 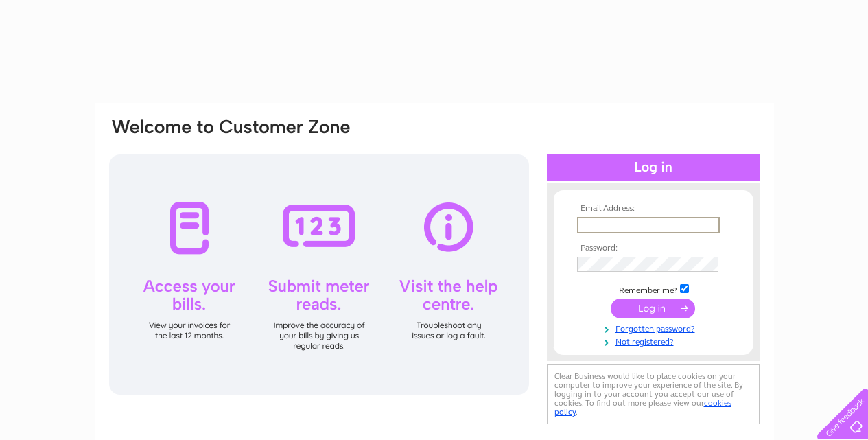 What do you see at coordinates (653, 394) in the screenshot?
I see `div: Clear Business would like to place cookies on your computer to improve your experience of the sit...` at bounding box center [653, 394].